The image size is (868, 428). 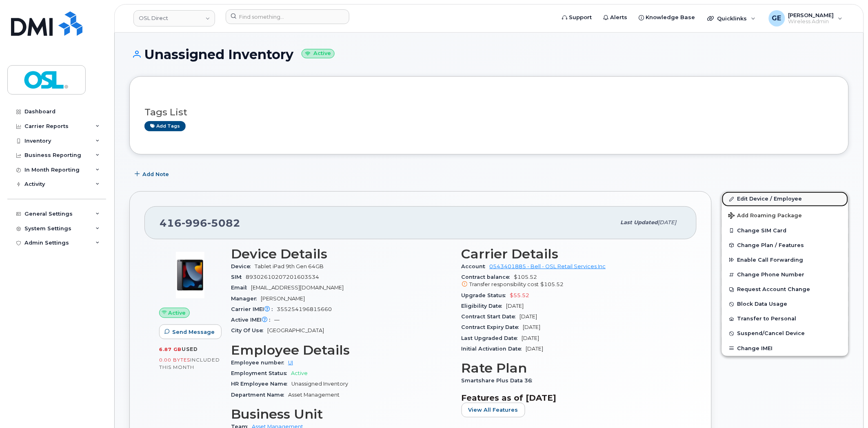 I want to click on button: Change IMEI, so click(x=785, y=348).